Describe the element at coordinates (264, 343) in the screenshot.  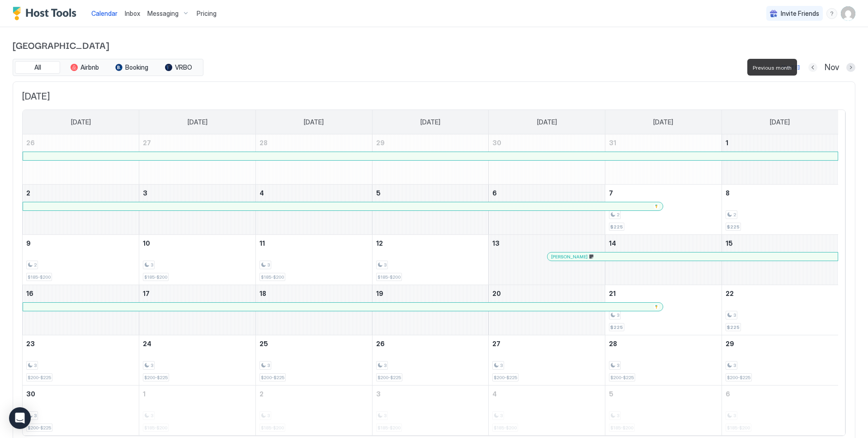
I see `span: 25` at that location.